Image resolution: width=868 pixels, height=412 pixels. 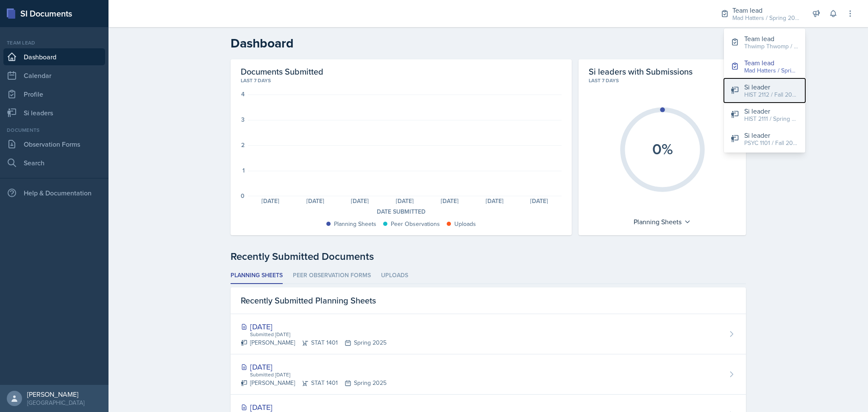 What do you see at coordinates (401, 212) in the screenshot?
I see `div: Date Submitted` at bounding box center [401, 212].